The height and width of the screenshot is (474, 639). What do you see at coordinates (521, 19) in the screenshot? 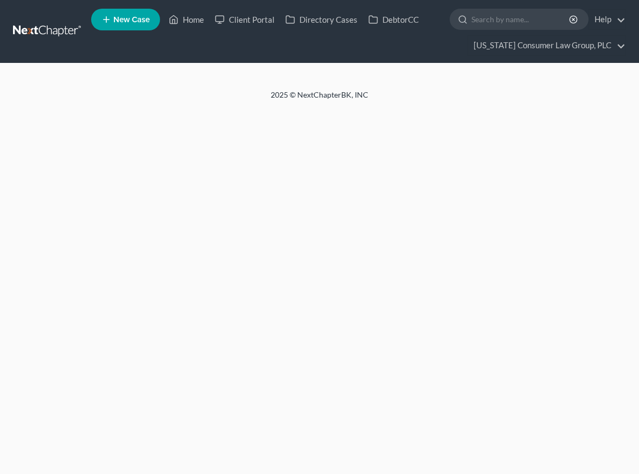
I see `input: Search by name...` at bounding box center [521, 19].